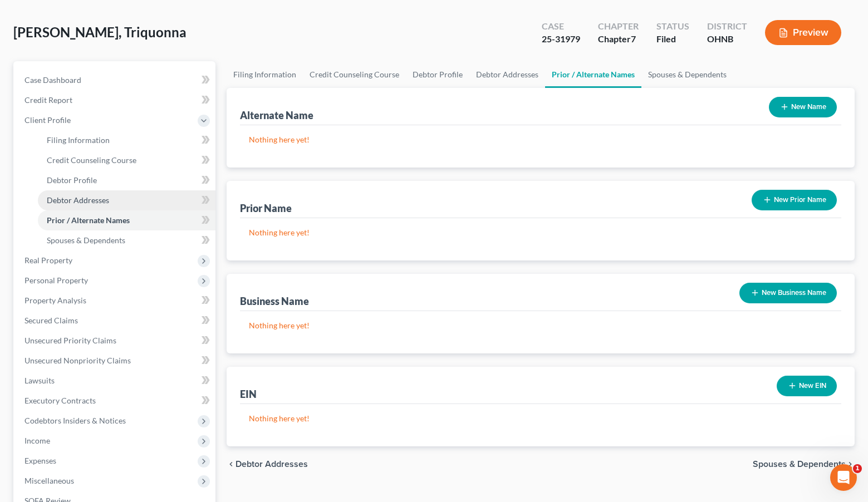 This screenshot has height=502, width=868. What do you see at coordinates (70, 341) in the screenshot?
I see `span: Unsecured Priority Claims` at bounding box center [70, 341].